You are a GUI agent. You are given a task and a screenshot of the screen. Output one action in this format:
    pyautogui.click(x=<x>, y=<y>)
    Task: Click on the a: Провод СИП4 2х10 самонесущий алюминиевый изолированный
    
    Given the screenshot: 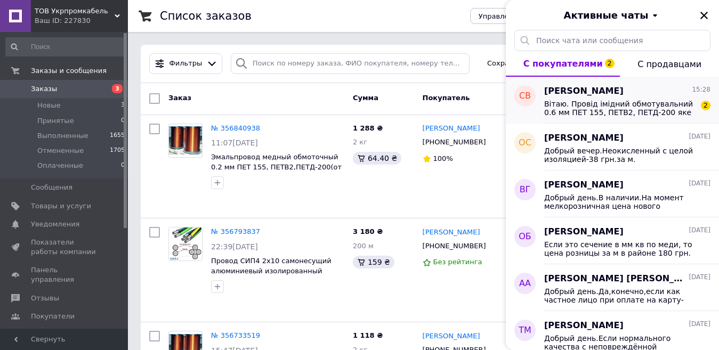 What is the action you would take?
    pyautogui.click(x=271, y=266)
    